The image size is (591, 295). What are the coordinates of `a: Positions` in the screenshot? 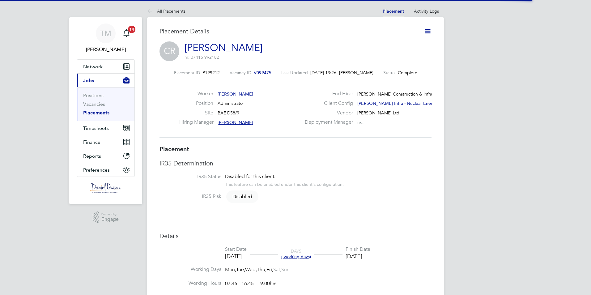 It's located at (93, 95).